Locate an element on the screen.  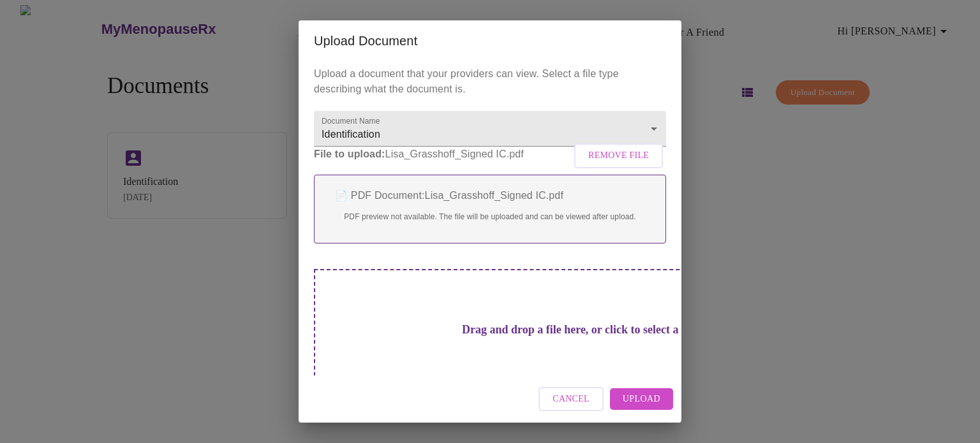
p: 📄 PDF Document: Lisa_Grasshoff_Signed IC.pdf is located at coordinates (490, 196).